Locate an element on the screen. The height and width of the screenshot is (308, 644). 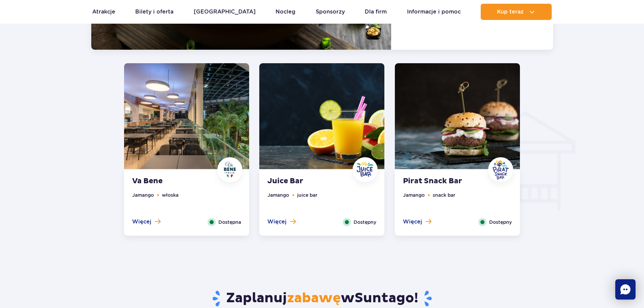
span: zabawę is located at coordinates (314, 298).